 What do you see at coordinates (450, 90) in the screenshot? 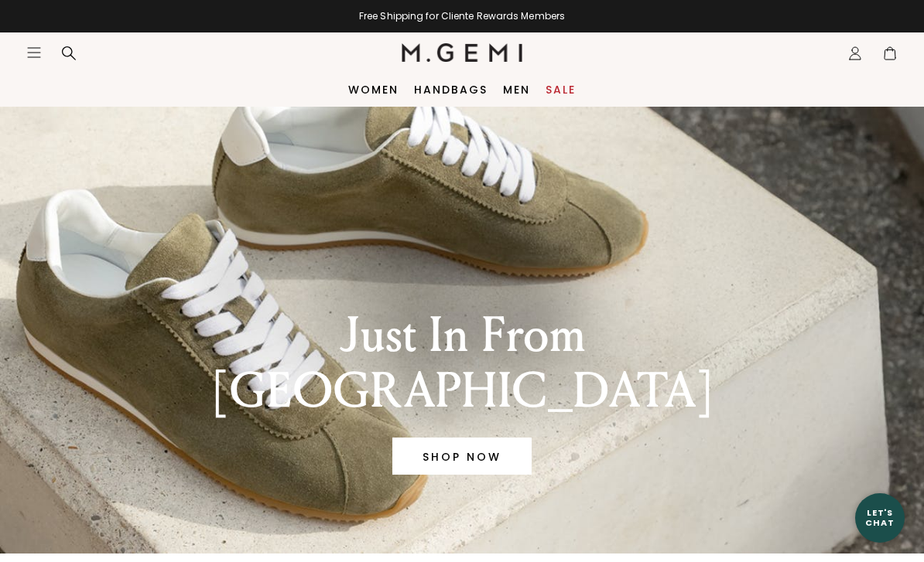
I see `a: Handbags` at bounding box center [450, 90].